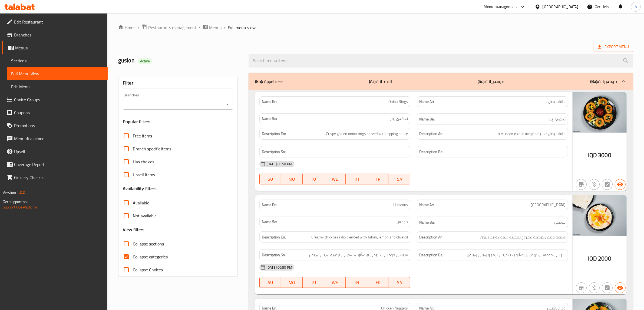 The image size is (644, 310). I want to click on a: Support.OpsPlatform, so click(20, 207).